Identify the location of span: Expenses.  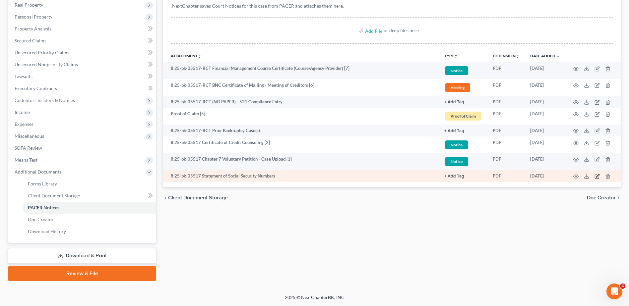
(24, 124).